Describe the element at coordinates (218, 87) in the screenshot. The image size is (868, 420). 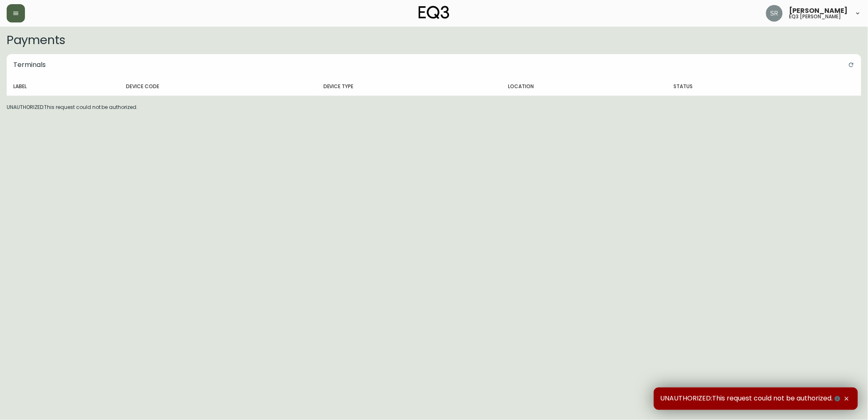
I see `th: Device Code` at that location.